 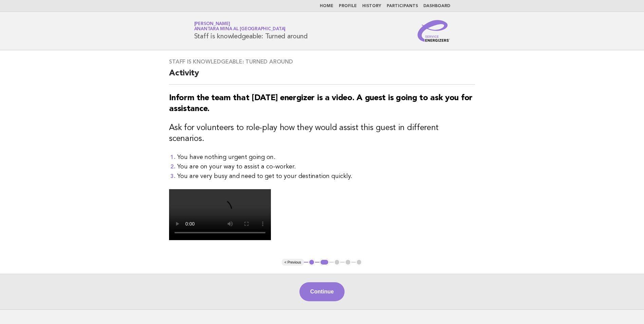 What do you see at coordinates (251, 31) in the screenshot?
I see `h1: Staff is knowledgeable: Turned around` at bounding box center [251, 31].